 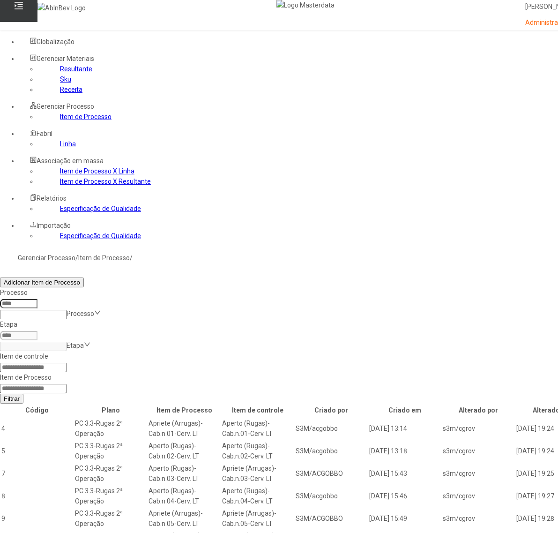 I want to click on th: Plano, so click(x=111, y=410).